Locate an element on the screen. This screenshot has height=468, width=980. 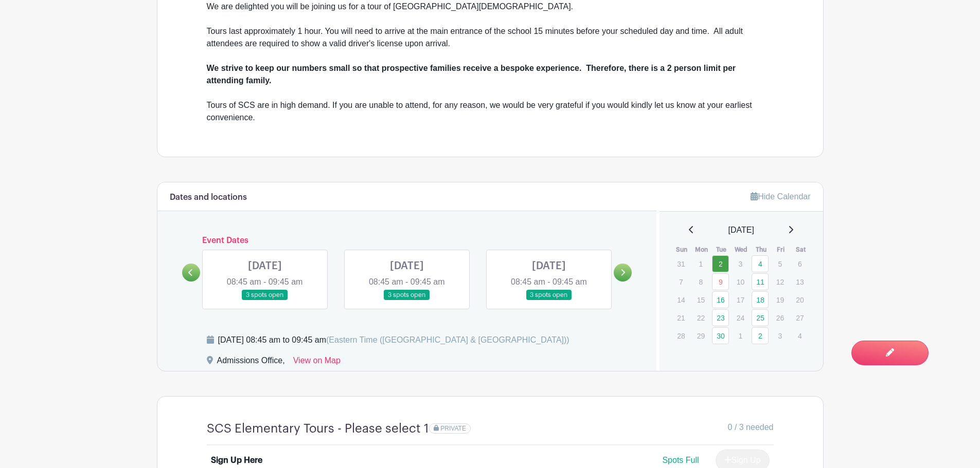
a: 25 is located at coordinates (760, 318).